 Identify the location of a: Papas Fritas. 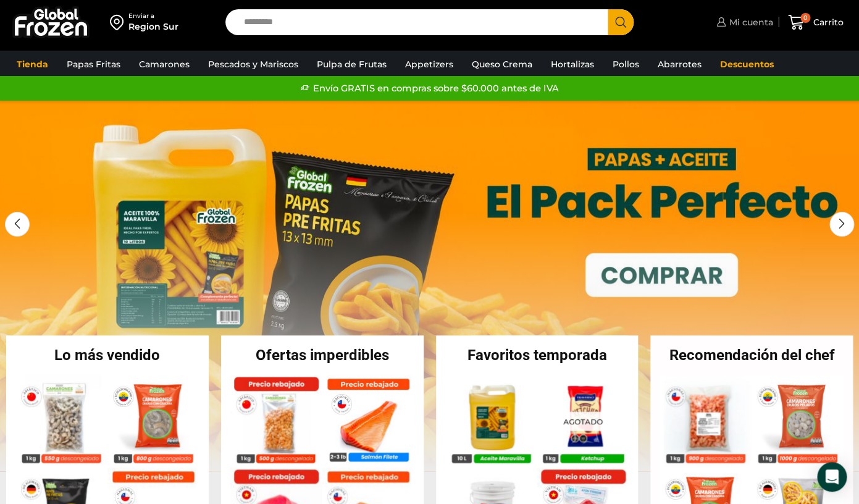
(93, 64).